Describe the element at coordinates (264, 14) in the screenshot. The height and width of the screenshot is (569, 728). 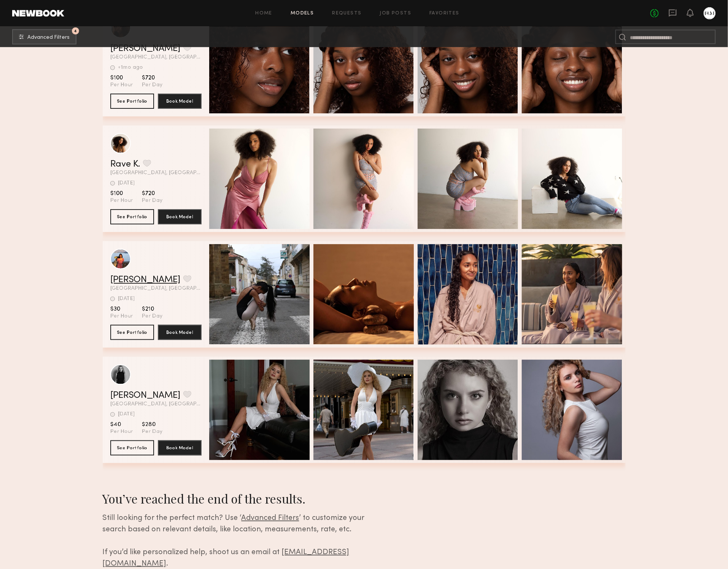
I see `a: Home` at that location.